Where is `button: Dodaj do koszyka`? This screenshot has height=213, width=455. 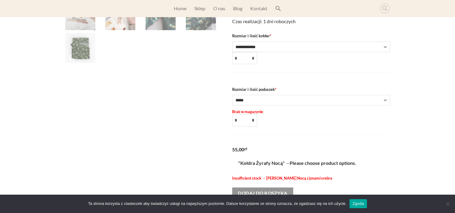
button: Dodaj do koszyka is located at coordinates (263, 193).